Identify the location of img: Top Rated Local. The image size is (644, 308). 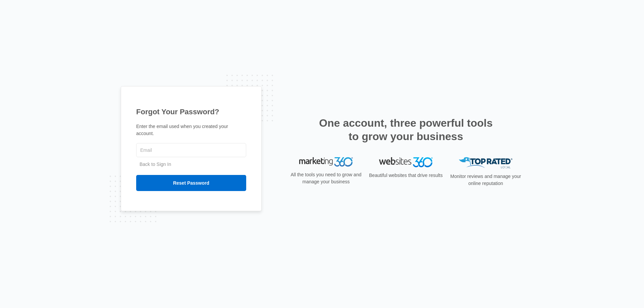
(486, 163).